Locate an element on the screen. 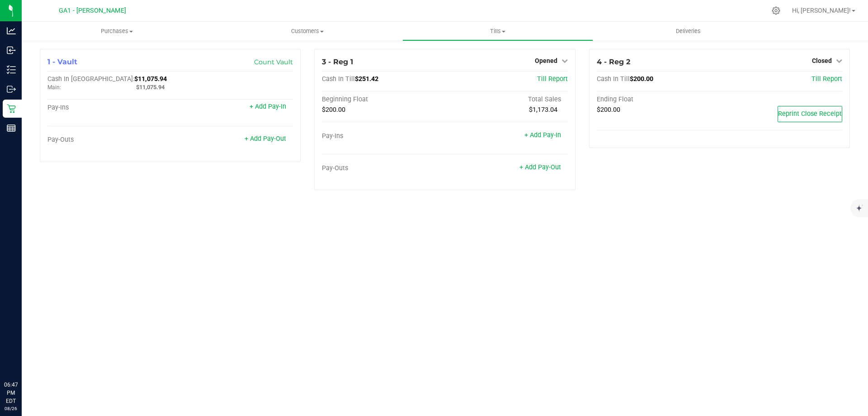  div: Manage settings is located at coordinates (776, 10).